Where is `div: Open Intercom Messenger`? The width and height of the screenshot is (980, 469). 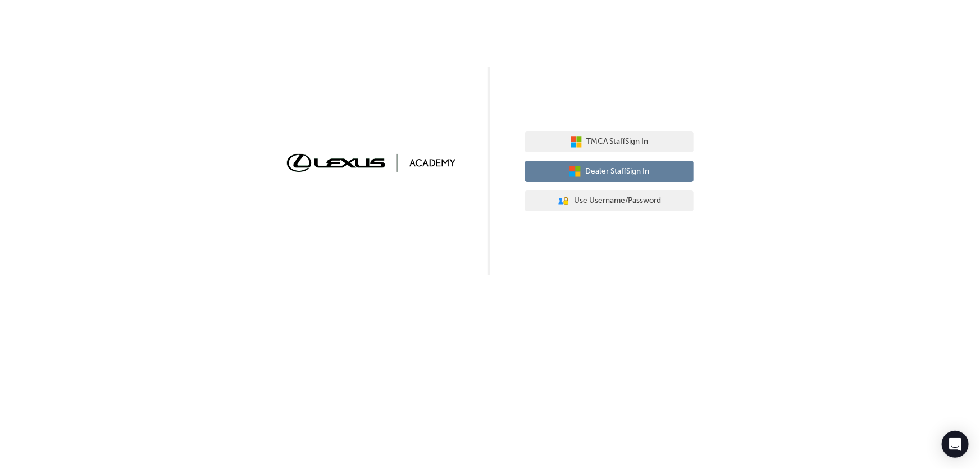 div: Open Intercom Messenger is located at coordinates (956, 445).